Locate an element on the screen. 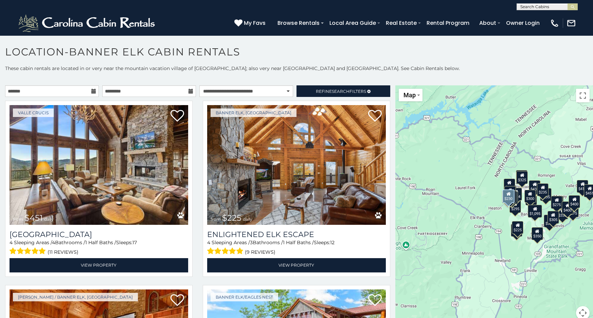  span: (9 reviews) is located at coordinates (260, 252).